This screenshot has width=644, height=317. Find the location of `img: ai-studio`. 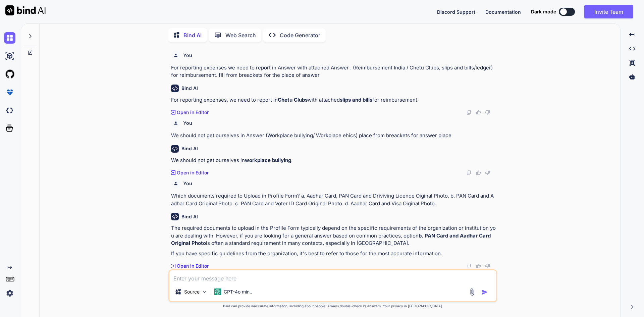

img: ai-studio is located at coordinates (10, 56).